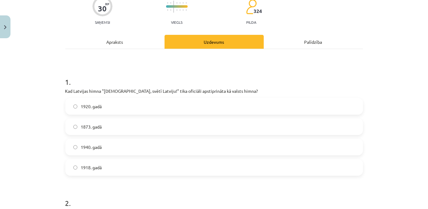  What do you see at coordinates (92, 147) in the screenshot?
I see `span: 1940. gadā` at bounding box center [92, 147].